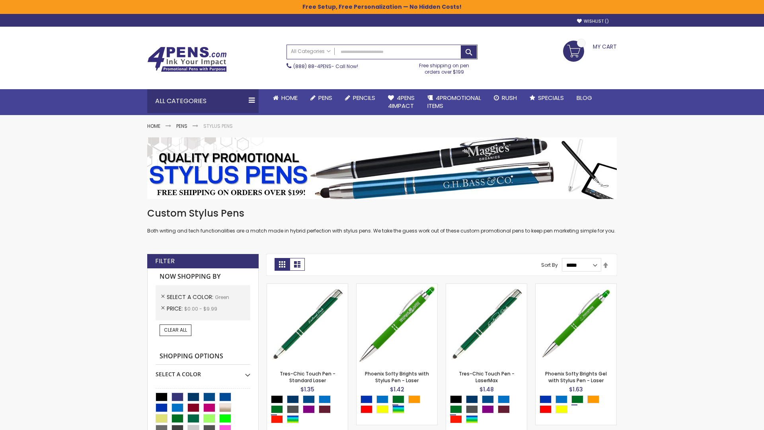  Describe the element at coordinates (222, 297) in the screenshot. I see `span: Green` at that location.